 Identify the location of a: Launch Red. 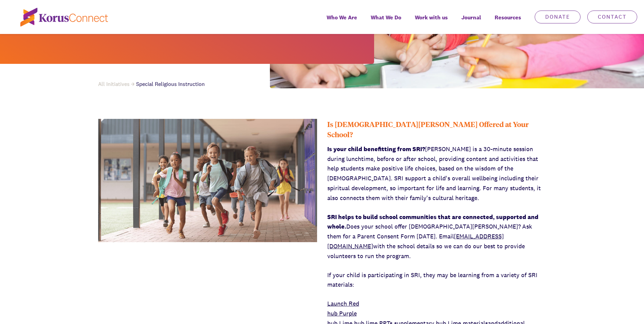
(343, 303).